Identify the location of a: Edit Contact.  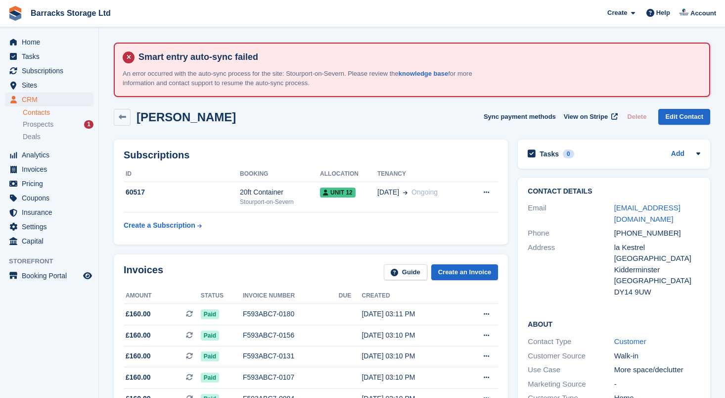
(684, 117).